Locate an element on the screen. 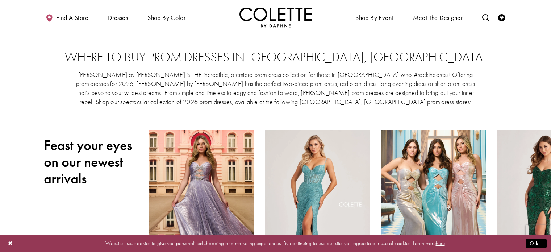  span: Find a store is located at coordinates (72, 18).